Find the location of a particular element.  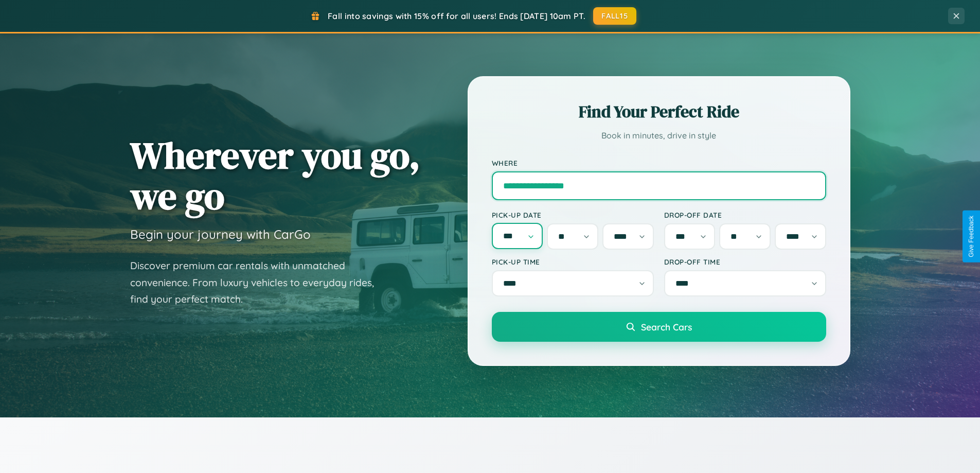

h3: Begin your journey with CarGo is located at coordinates (220, 234).